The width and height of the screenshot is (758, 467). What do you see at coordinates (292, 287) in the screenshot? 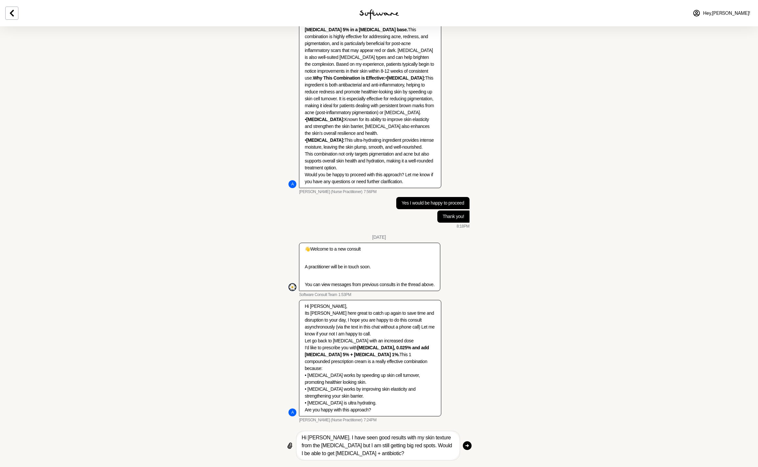
I see `div: Software Consult Team` at bounding box center [292, 287].